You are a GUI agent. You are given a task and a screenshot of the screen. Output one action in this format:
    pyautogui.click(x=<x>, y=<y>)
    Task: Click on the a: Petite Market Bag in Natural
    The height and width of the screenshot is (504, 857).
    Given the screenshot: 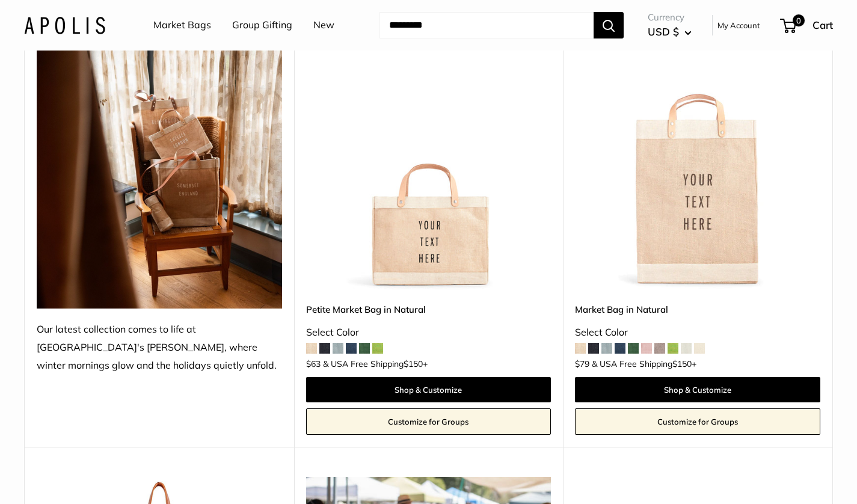 What is the action you would take?
    pyautogui.click(x=428, y=309)
    